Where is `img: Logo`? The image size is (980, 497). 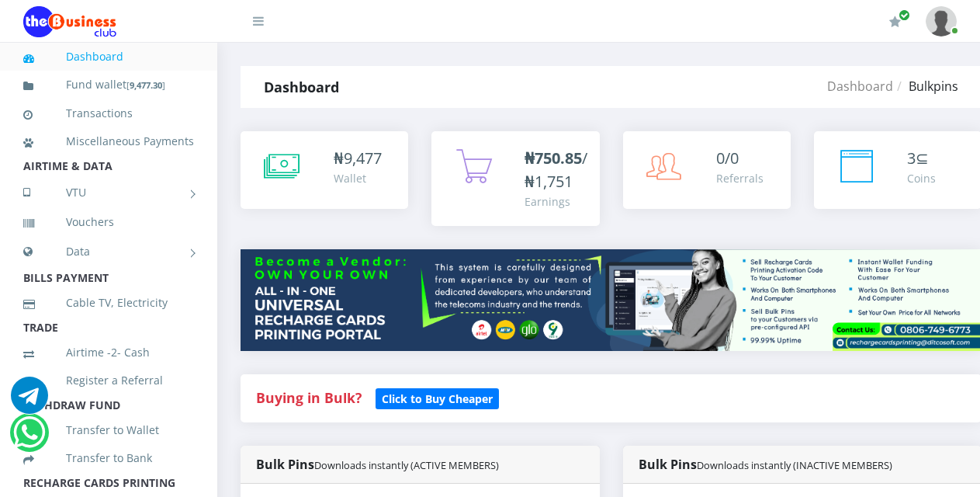 img: Logo is located at coordinates (70, 22).